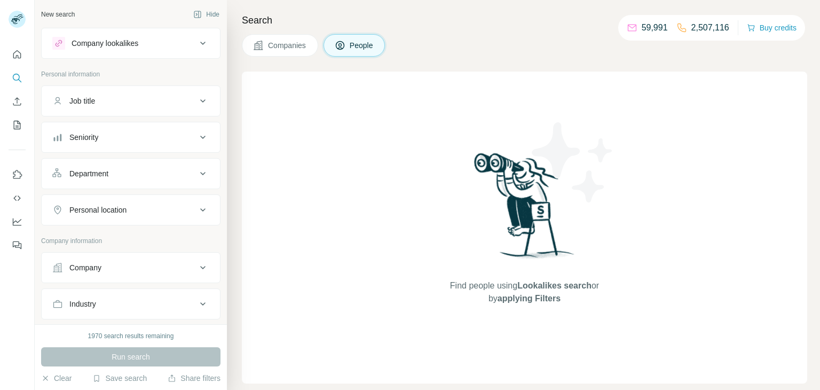  What do you see at coordinates (17, 198) in the screenshot?
I see `button: Use Surfe API` at bounding box center [17, 198].